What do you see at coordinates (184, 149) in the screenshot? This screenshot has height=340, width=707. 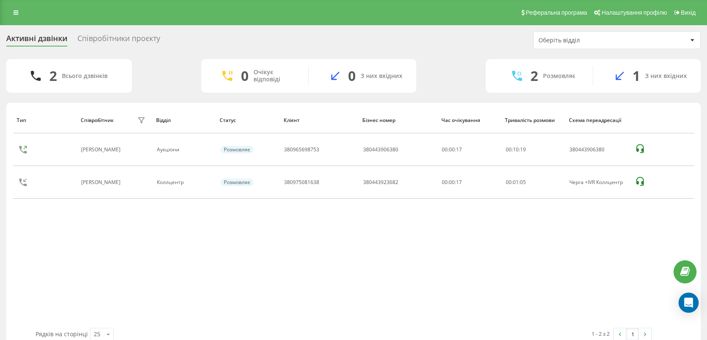 I see `div: Аукціони` at bounding box center [184, 149].